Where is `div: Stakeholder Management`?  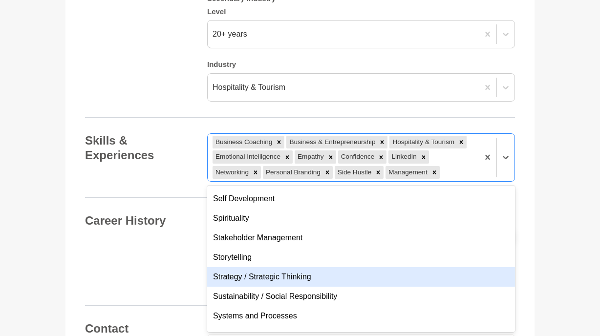 div: Stakeholder Management is located at coordinates (361, 238).